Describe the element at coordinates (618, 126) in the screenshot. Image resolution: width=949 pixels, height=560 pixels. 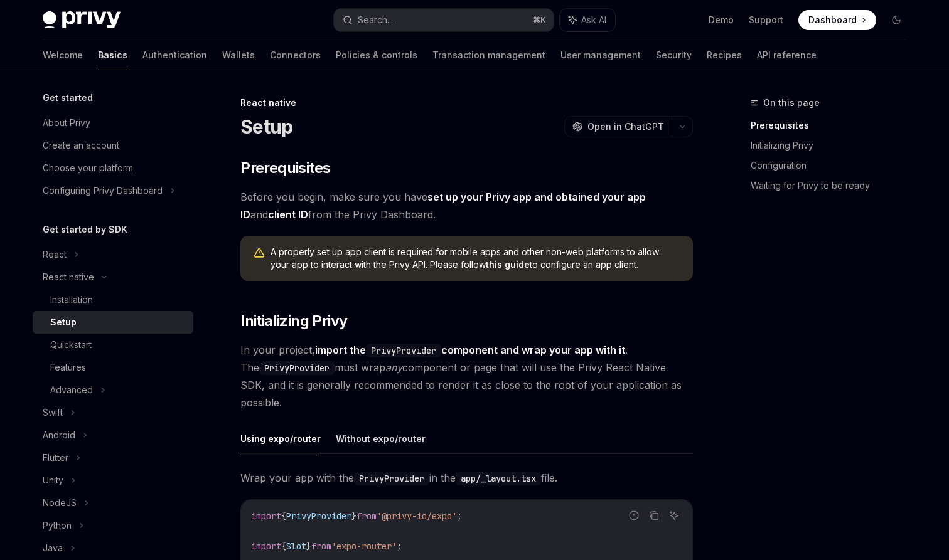
I see `button: Open in ChatGPT` at that location.